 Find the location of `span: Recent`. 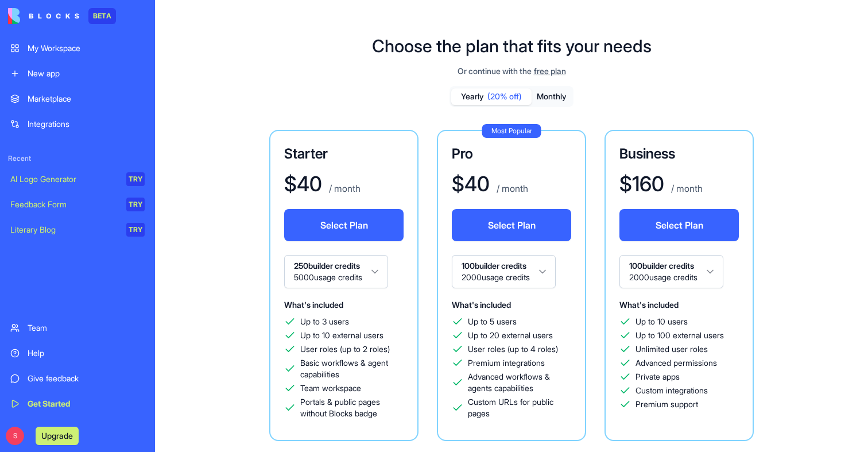

span: Recent is located at coordinates (77, 159).